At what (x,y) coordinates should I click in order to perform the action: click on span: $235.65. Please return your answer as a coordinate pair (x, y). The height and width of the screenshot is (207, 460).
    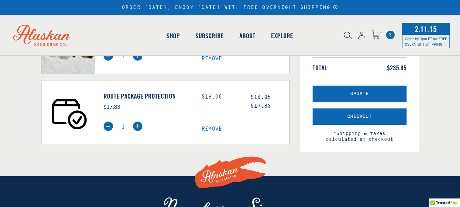
    Looking at the image, I should click on (397, 68).